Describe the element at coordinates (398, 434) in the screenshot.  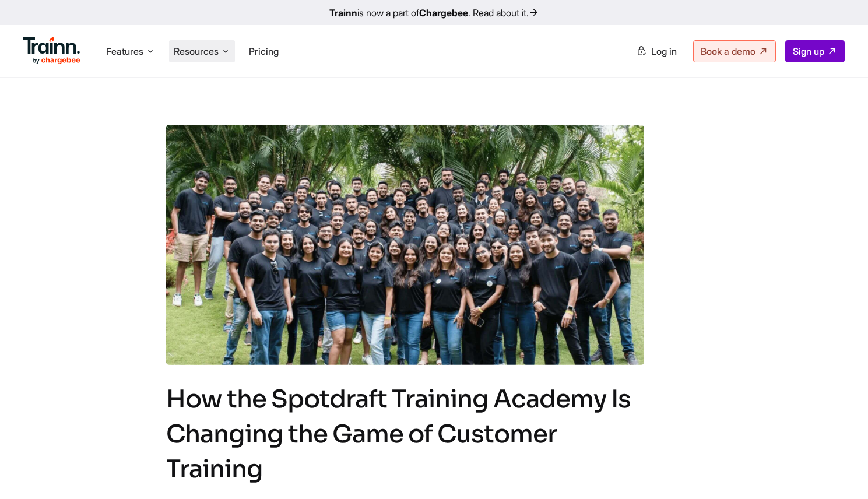
I see `span: How the Spotdraft Training Academy Is Changing the Game of Customer Training` at that location.